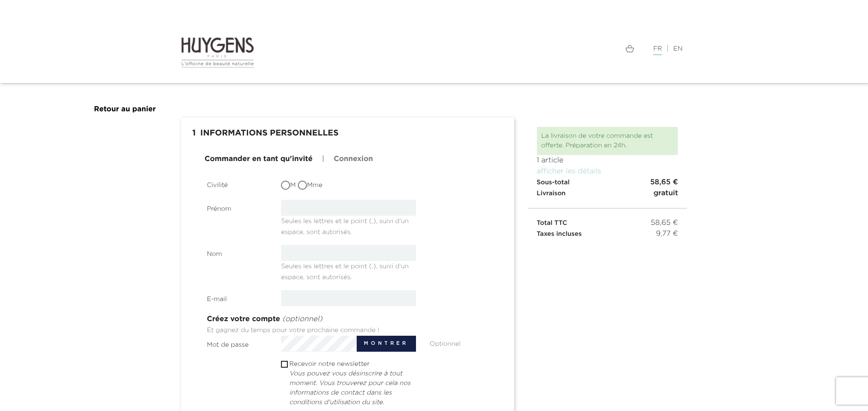 This screenshot has height=411, width=868. I want to click on label: Civilité, so click(237, 183).